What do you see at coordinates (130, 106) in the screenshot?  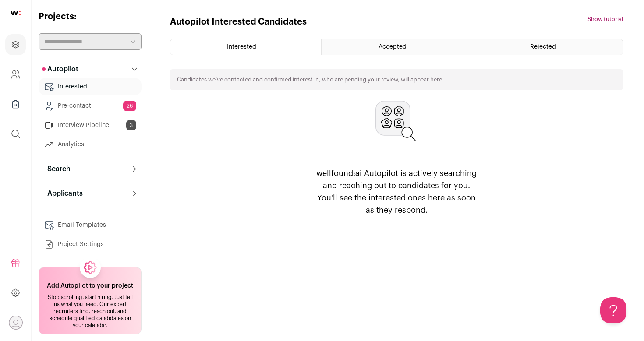 I see `span: 26` at bounding box center [130, 106].